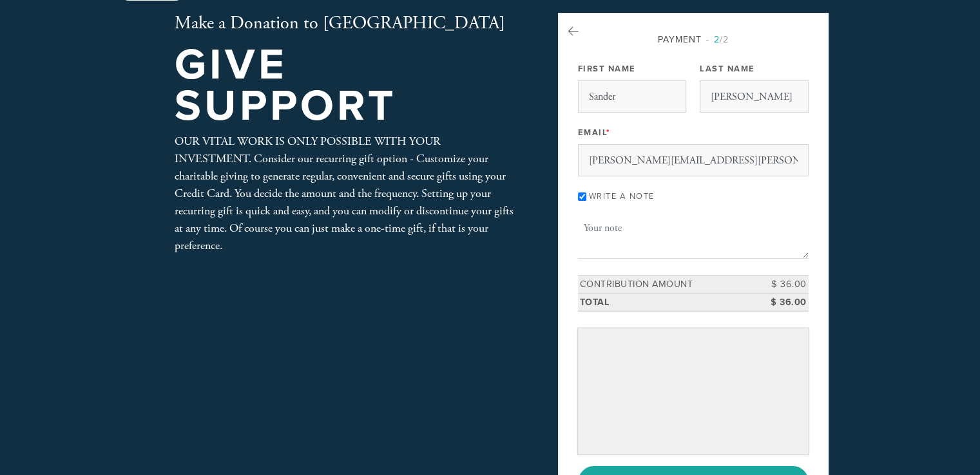  Describe the element at coordinates (717, 39) in the screenshot. I see `span: 2` at that location.